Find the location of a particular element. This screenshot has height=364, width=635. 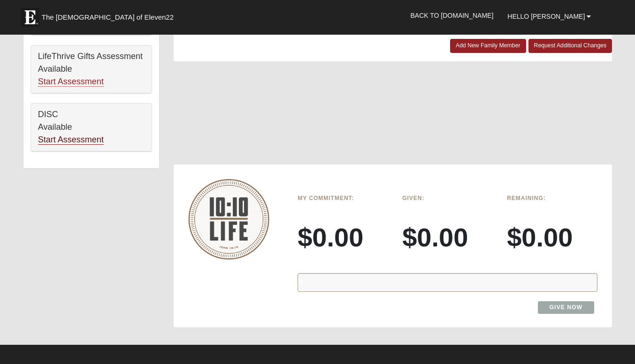

h6: Given: is located at coordinates (447, 198).